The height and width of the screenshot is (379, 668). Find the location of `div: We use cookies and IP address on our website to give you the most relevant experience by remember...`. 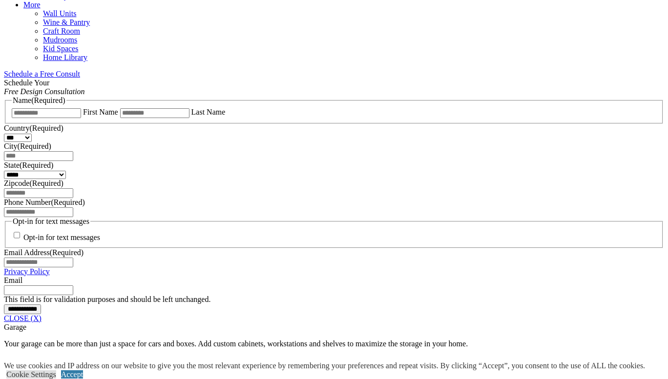

div: We use cookies and IP address on our website to give you the most relevant experience by remember... is located at coordinates (324, 366).